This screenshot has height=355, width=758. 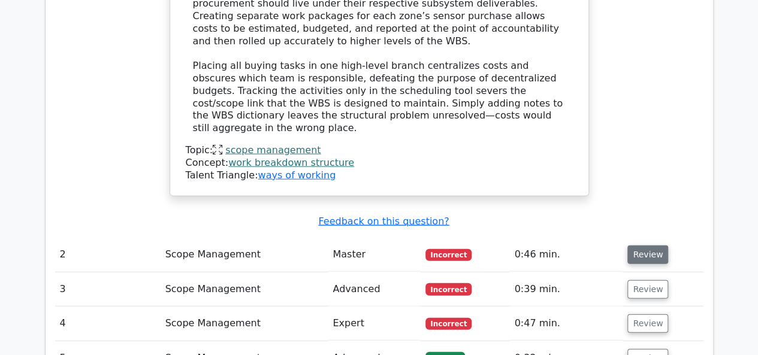 What do you see at coordinates (108, 255) in the screenshot?
I see `td: 2` at bounding box center [108, 255].